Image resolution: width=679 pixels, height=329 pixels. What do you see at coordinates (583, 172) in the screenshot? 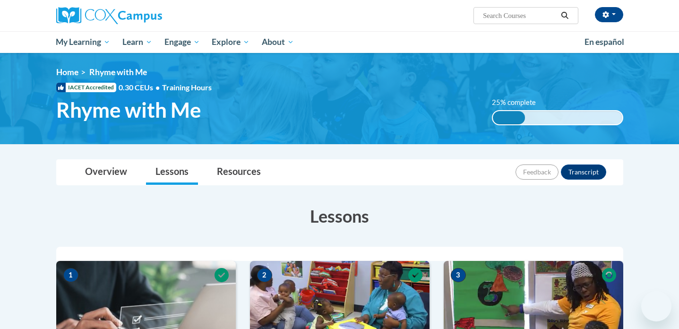
I see `button: Transcript` at bounding box center [583, 172].